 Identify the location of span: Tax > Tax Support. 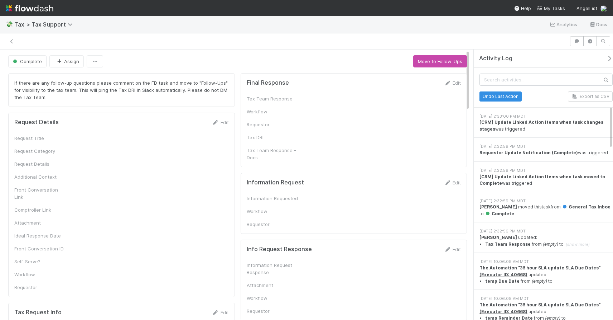
(45, 24).